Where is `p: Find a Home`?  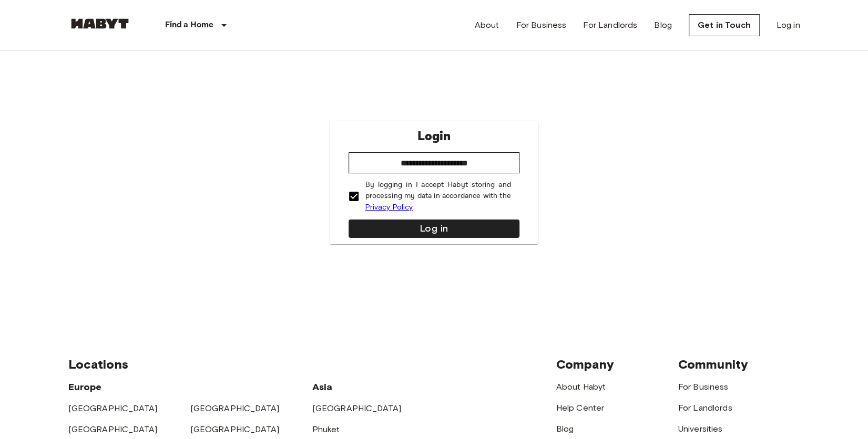
p: Find a Home is located at coordinates (189, 25).